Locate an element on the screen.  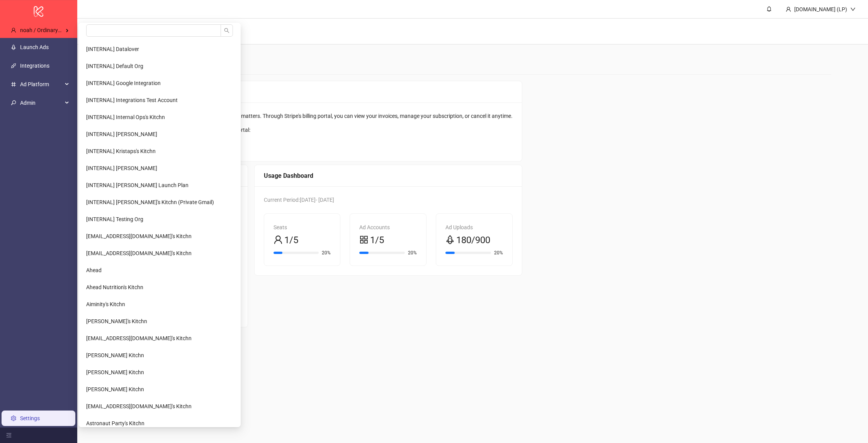
span: Aiminity's Kitchn is located at coordinates (105, 305).